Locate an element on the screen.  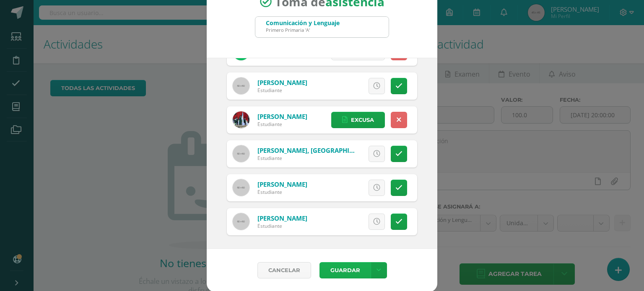
img: b8543cbc953381fe19c1666e2cc7c093.png is located at coordinates (241, 120).